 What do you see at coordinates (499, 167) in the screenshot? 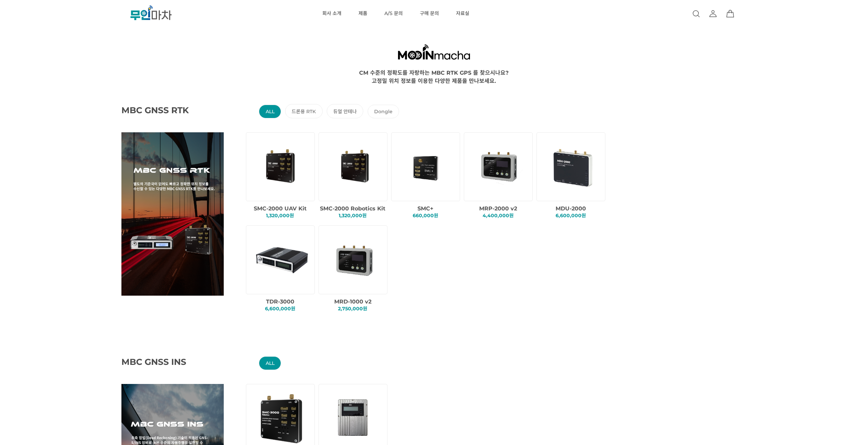
I see `img: 9b9ab8696318a90dfe4e969267b5ed87.png` at bounding box center [499, 167].